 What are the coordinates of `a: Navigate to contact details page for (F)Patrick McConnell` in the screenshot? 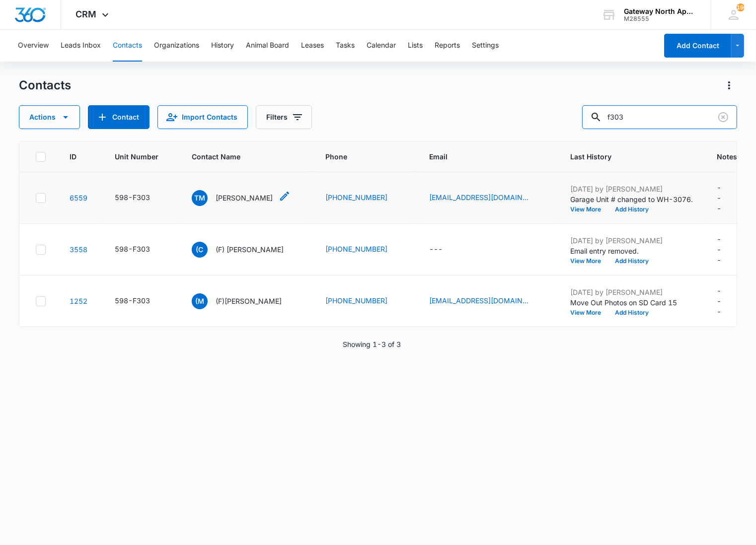 It's located at (78, 301).